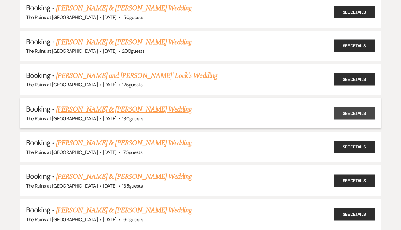 The image size is (401, 230). I want to click on span: 180 guests, so click(132, 118).